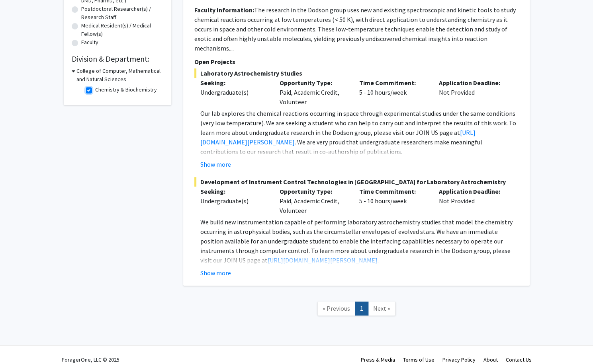 The height and width of the screenshot is (364, 593). What do you see at coordinates (359, 133) in the screenshot?
I see `p: Our lab explores the chemical reactions occurring in space through experimental studies under the...` at bounding box center [359, 133].